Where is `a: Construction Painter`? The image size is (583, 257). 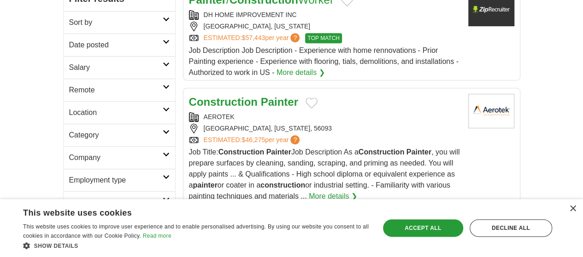 a: Construction Painter is located at coordinates (243, 102).